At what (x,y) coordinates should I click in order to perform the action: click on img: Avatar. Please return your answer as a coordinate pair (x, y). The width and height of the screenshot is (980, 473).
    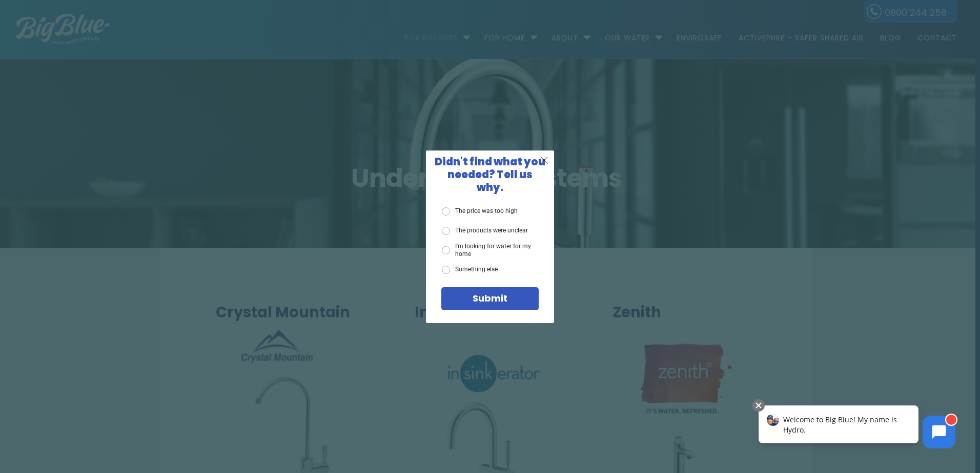
    Looking at the image, I should click on (26, 23).